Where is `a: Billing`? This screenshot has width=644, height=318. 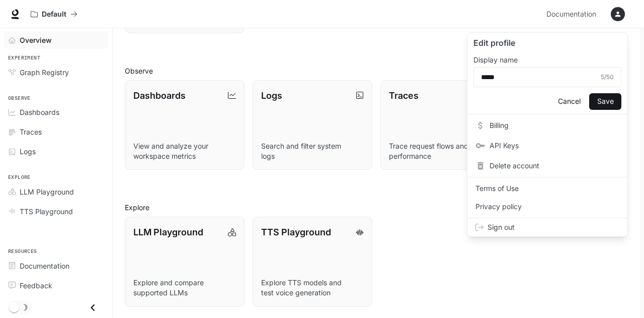
a: Billing is located at coordinates (548, 126).